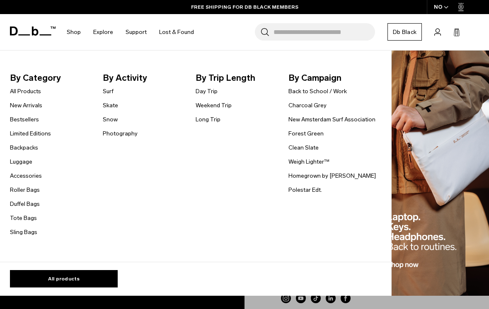  What do you see at coordinates (440, 173) in the screenshot?
I see `img: Db` at bounding box center [440, 173].